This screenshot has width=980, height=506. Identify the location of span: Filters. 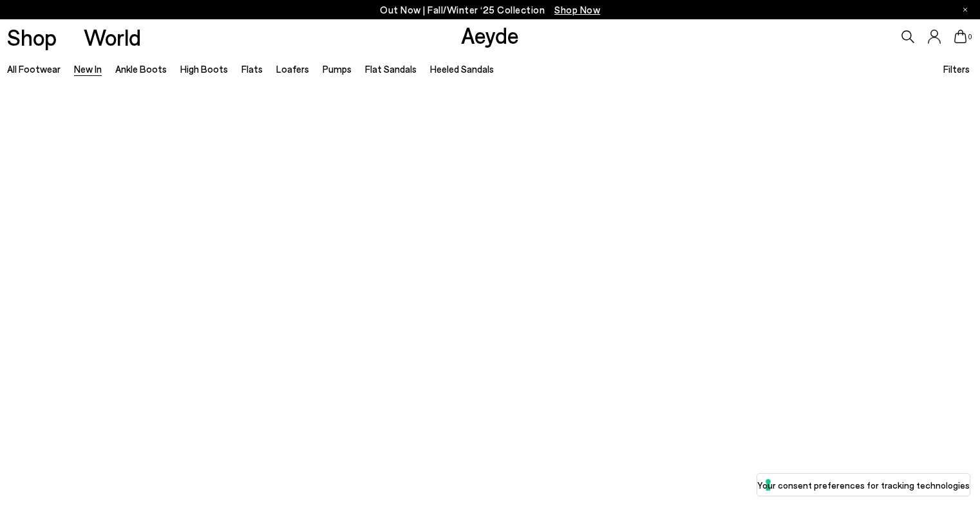
(956, 69).